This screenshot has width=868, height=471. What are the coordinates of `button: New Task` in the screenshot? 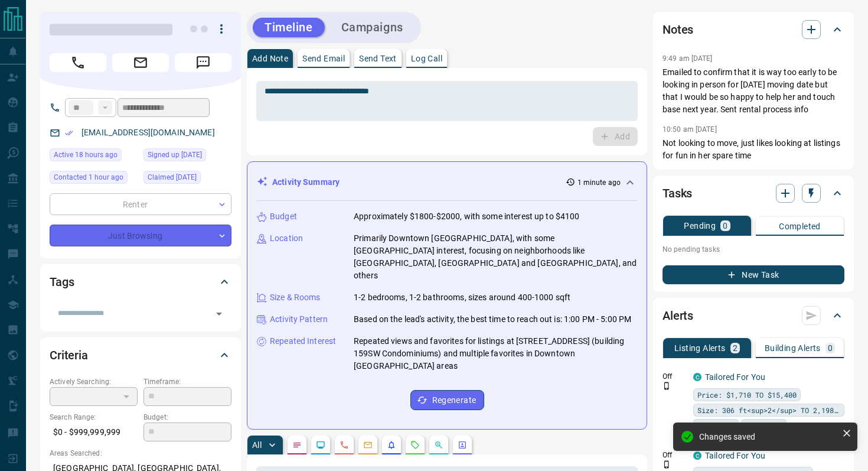 It's located at (753, 275).